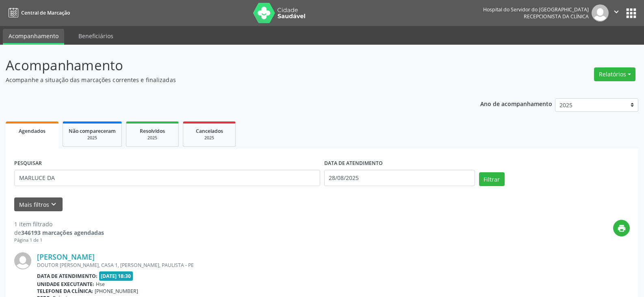 Image resolution: width=644 pixels, height=297 pixels. What do you see at coordinates (38, 13) in the screenshot?
I see `a: Central de Marcação` at bounding box center [38, 13].